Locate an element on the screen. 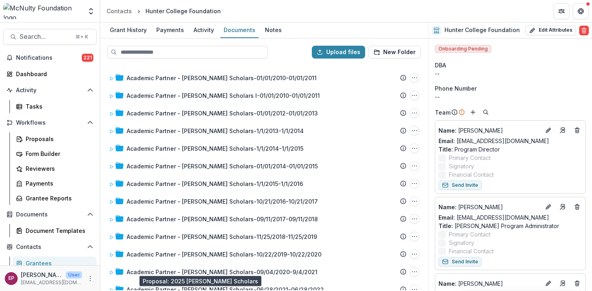 This screenshot has height=291, width=592. button: Academic Partner - Hunter McNulty Scholars-01/01/2010-01/01/2011 Options is located at coordinates (414, 78).